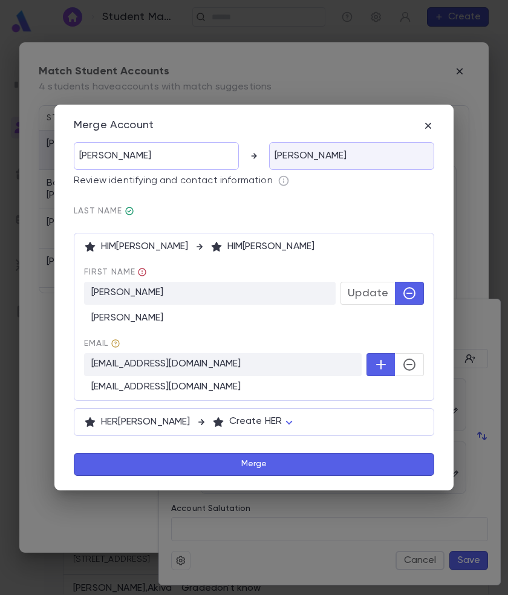 The image size is (508, 595). Describe the element at coordinates (368, 293) in the screenshot. I see `button: Update` at that location.